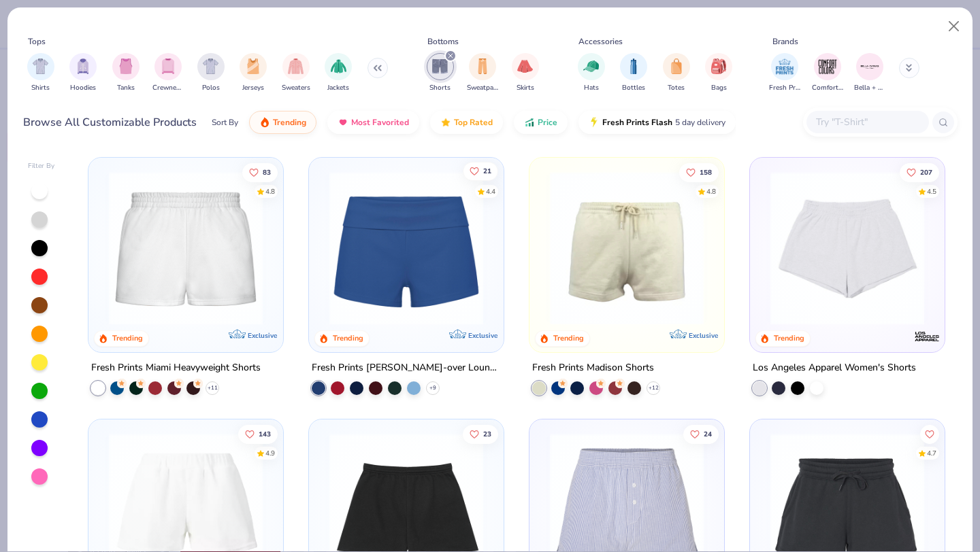  I want to click on div: filter for Bottles, so click(634, 73).